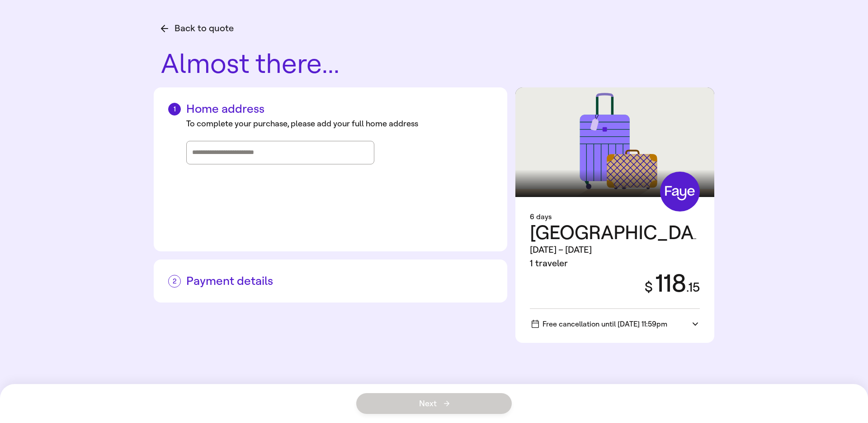 This screenshot has width=868, height=423. I want to click on h1: Almost there..., so click(438, 64).